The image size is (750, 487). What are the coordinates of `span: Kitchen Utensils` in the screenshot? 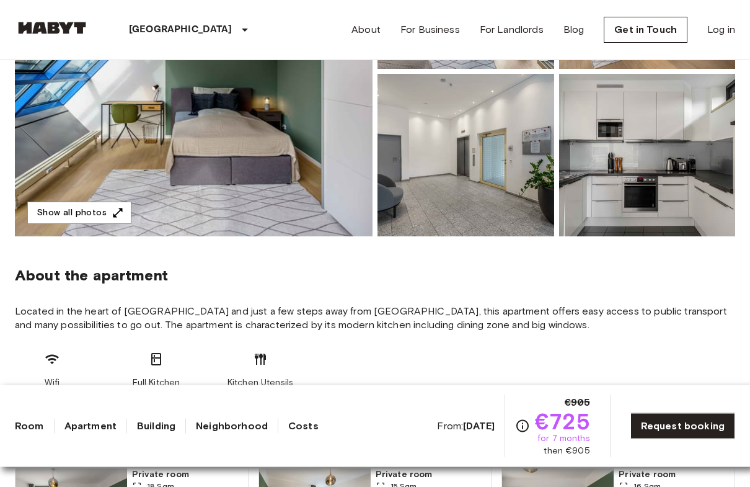 It's located at (260, 383).